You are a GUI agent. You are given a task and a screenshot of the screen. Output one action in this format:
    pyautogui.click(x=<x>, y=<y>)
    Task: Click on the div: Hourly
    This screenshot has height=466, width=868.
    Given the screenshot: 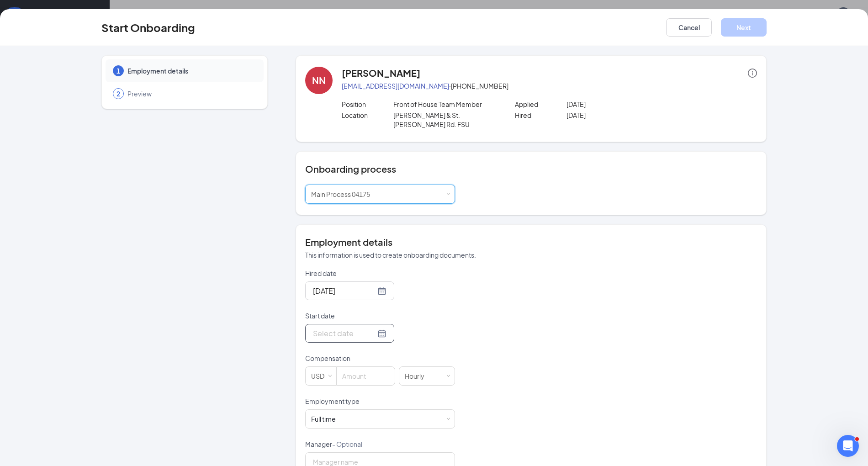 What is the action you would take?
    pyautogui.click(x=418, y=376)
    